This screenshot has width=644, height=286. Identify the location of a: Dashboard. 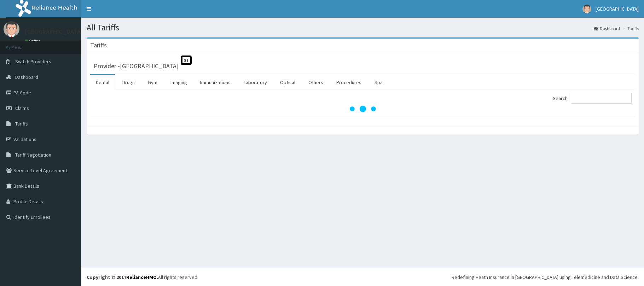
(607, 28).